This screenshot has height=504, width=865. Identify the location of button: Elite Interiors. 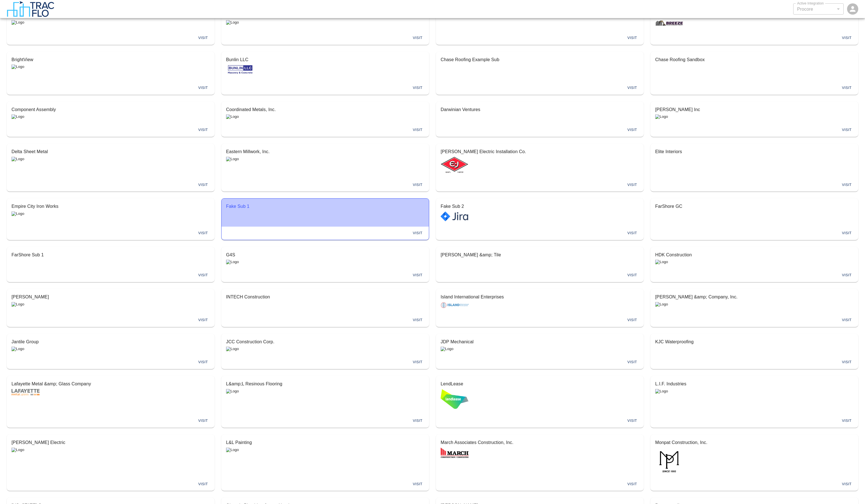
(754, 161).